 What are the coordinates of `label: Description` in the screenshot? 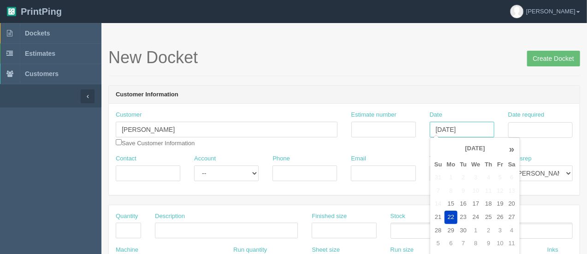 It's located at (170, 216).